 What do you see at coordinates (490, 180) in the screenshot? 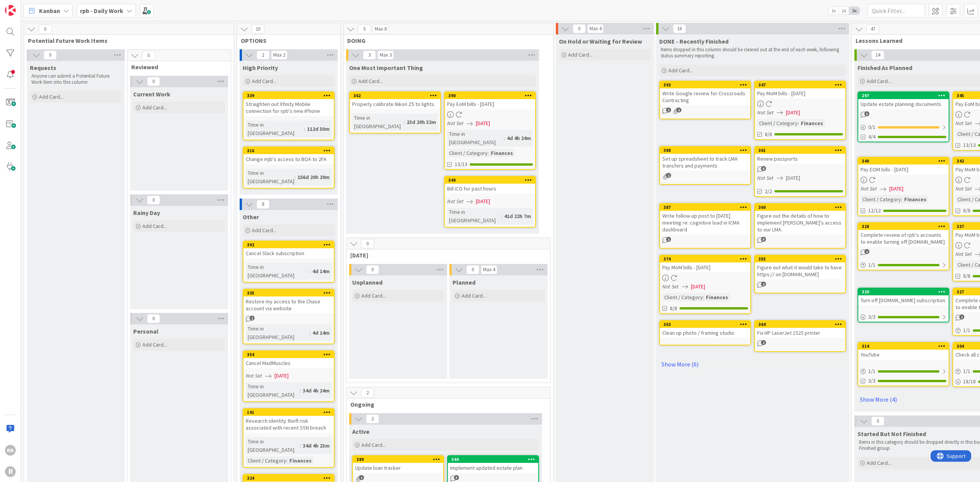
I see `div: 349` at bounding box center [490, 180].